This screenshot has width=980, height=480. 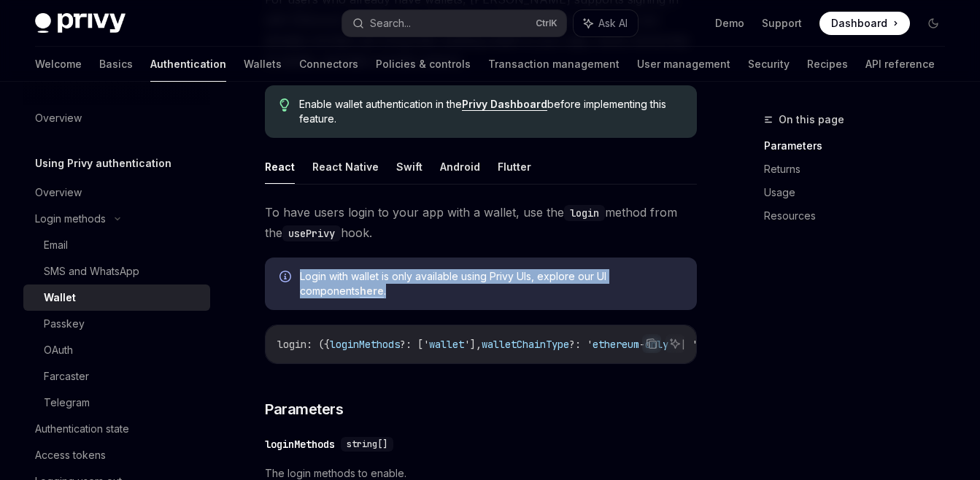 I want to click on a: Telegram, so click(x=117, y=403).